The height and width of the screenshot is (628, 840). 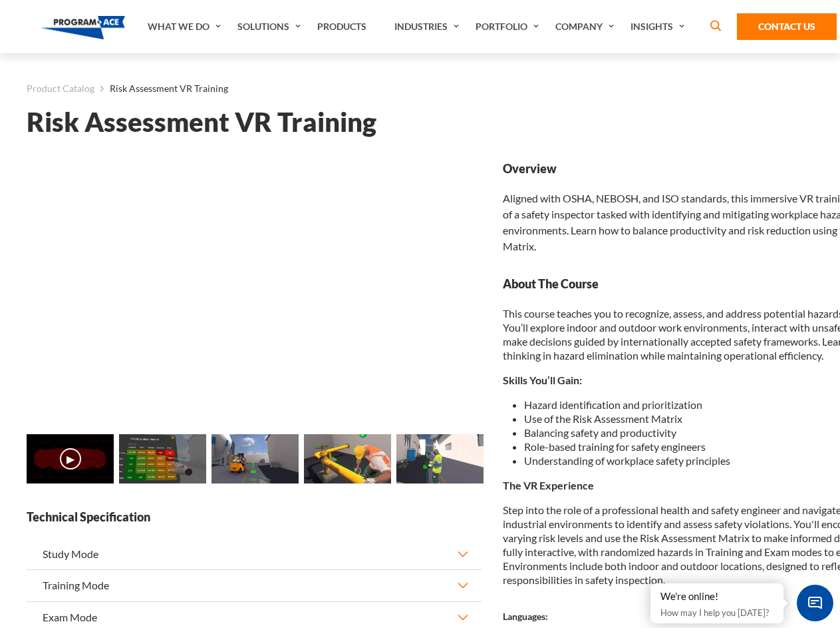 What do you see at coordinates (163, 459) in the screenshot?
I see `img: Risk Assessment VR Training - Preview 1` at bounding box center [163, 459].